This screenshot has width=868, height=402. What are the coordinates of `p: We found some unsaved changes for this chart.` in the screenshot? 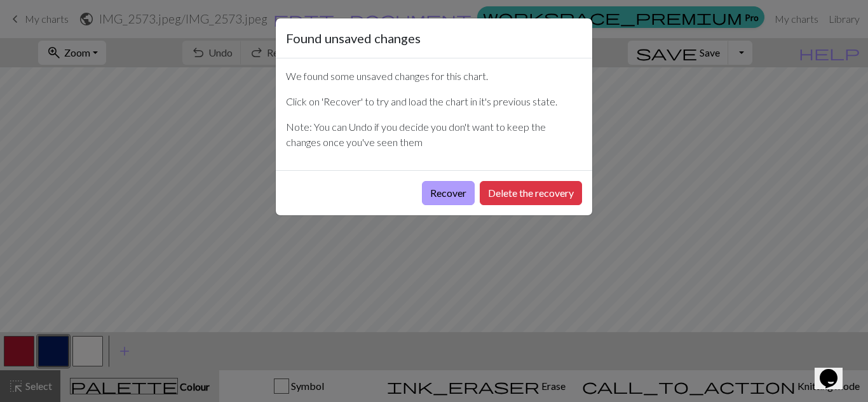 It's located at (434, 76).